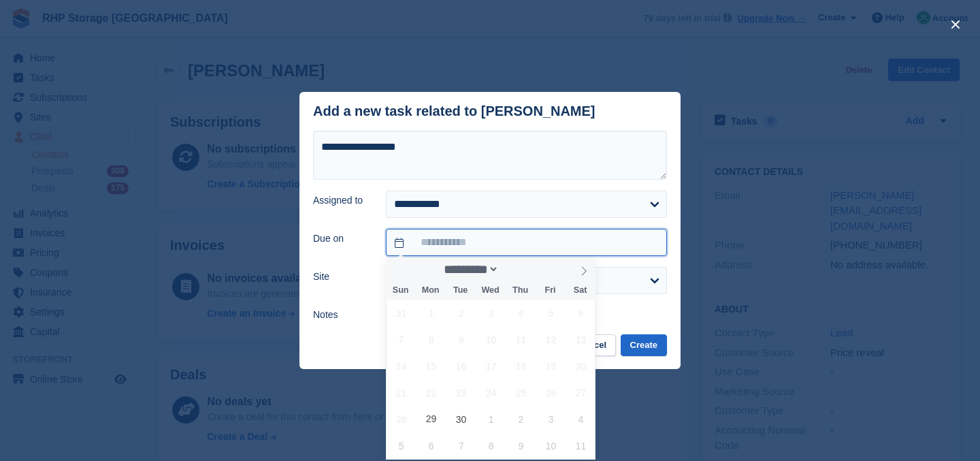 This screenshot has width=980, height=461. What do you see at coordinates (520, 269) in the screenshot?
I see `input: Year` at bounding box center [520, 269].